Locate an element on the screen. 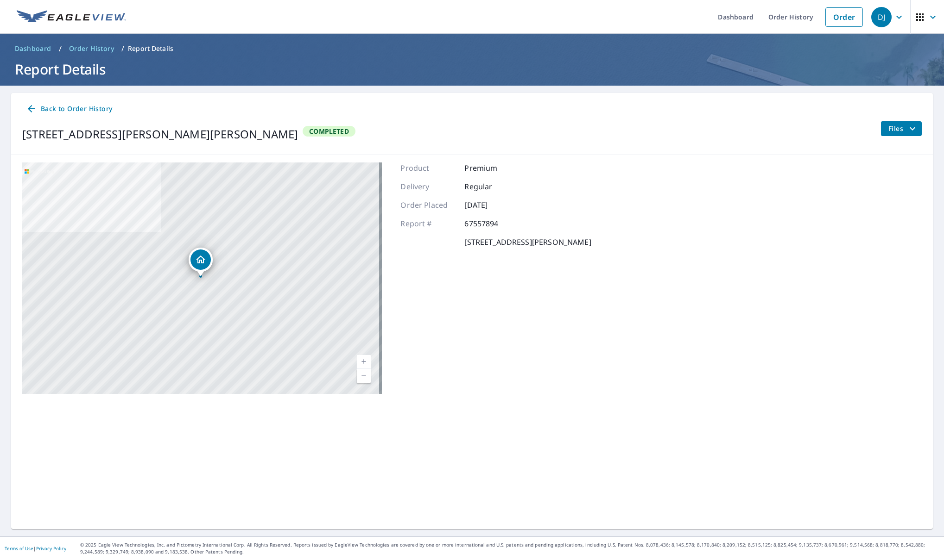 The image size is (944, 560). a: Order is located at coordinates (844, 17).